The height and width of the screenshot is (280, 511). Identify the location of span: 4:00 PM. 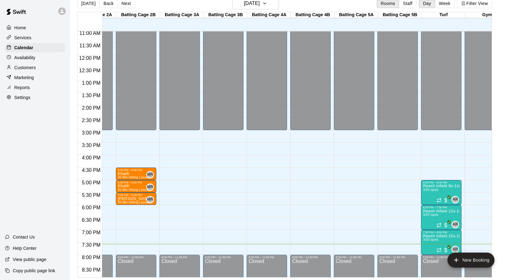
(91, 157).